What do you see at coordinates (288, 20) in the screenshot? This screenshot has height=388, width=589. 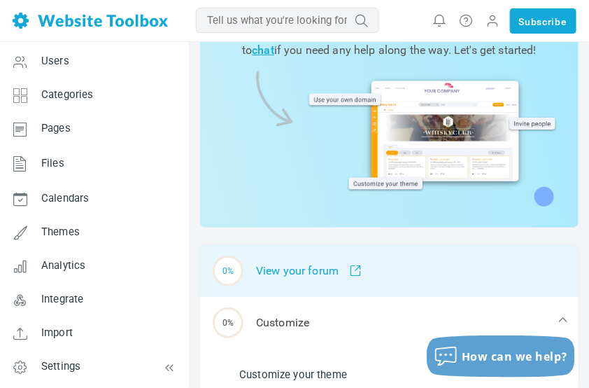 I see `input: Tell us what you're looking for` at bounding box center [288, 20].